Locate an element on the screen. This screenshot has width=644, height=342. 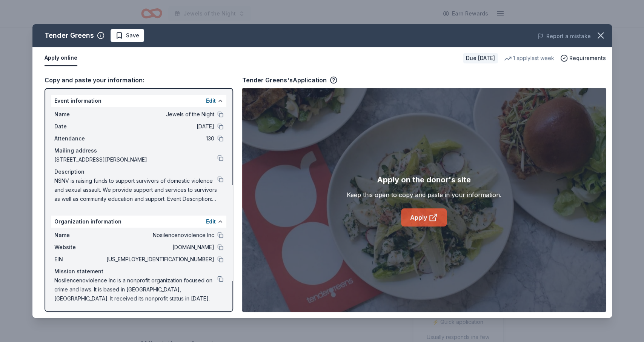
span: Jewels of the Night is located at coordinates (160, 114).